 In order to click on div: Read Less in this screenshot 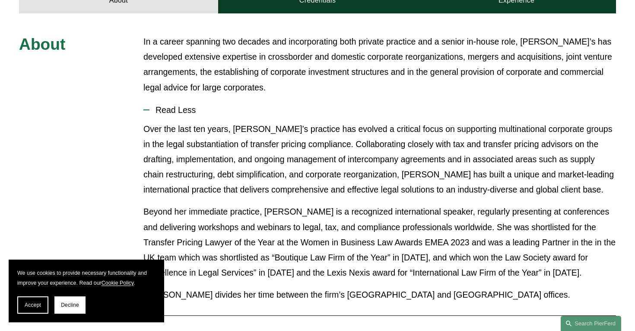, I will do `click(380, 215)`.